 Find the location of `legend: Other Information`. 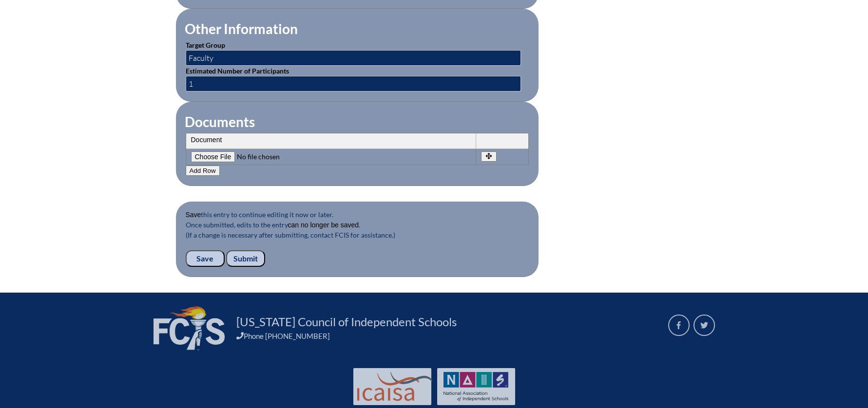

legend: Other Information is located at coordinates (241, 29).